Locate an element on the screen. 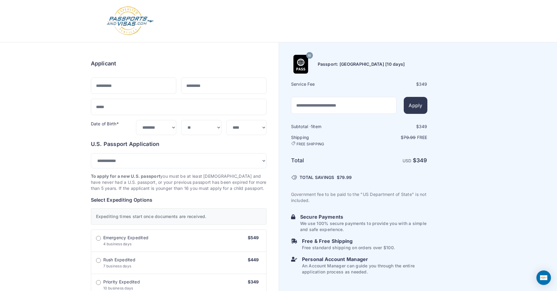  span: Rush Expedited is located at coordinates (119, 260).